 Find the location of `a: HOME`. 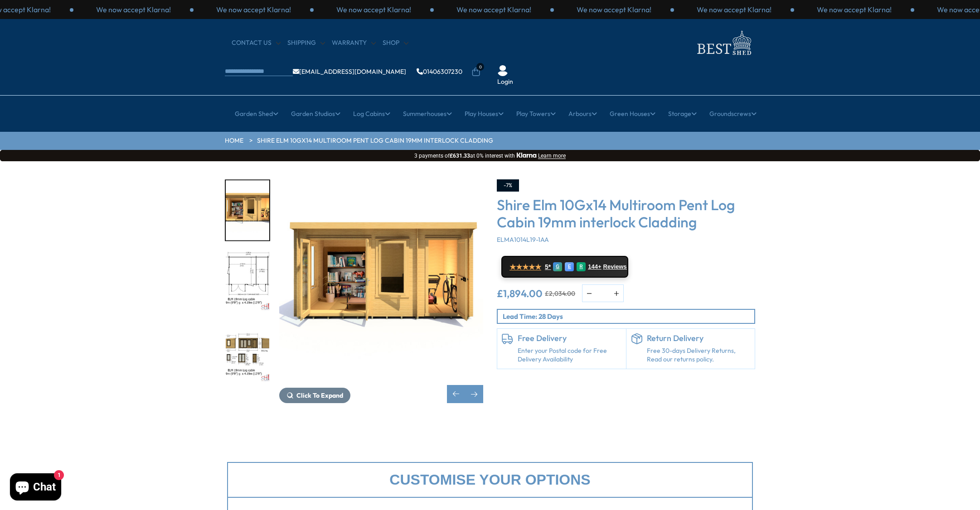

a: HOME is located at coordinates (234, 141).